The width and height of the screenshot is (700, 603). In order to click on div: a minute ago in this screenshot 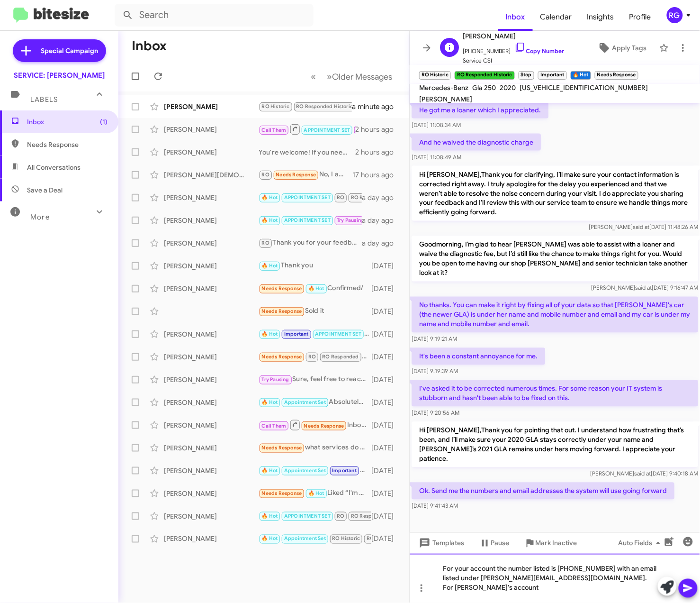, I will do `click(377, 107)`.